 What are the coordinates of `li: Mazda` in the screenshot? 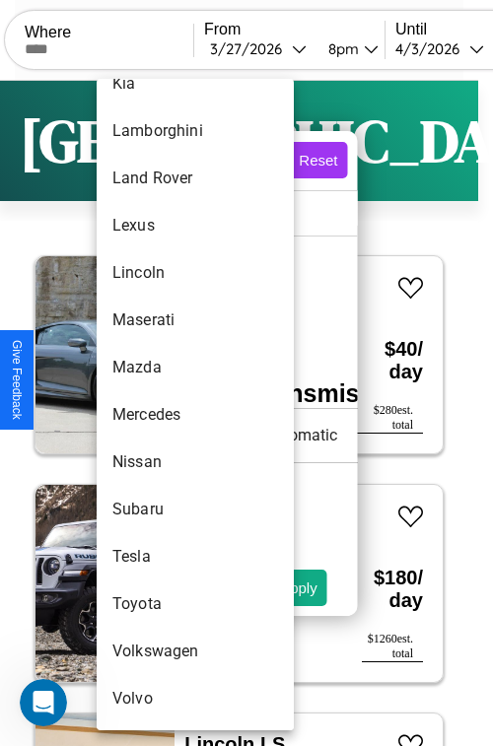 It's located at (195, 368).